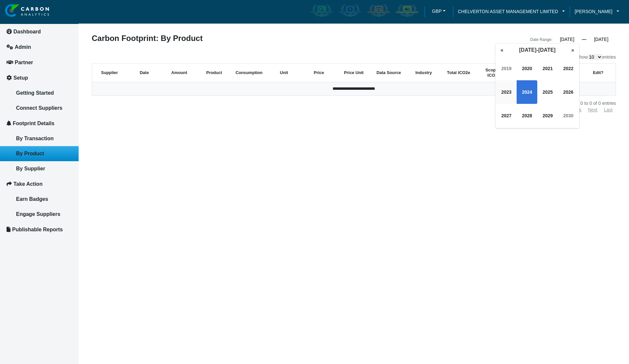  What do you see at coordinates (144, 73) in the screenshot?
I see `th: Date: activate to sort column ascending` at bounding box center [144, 73].